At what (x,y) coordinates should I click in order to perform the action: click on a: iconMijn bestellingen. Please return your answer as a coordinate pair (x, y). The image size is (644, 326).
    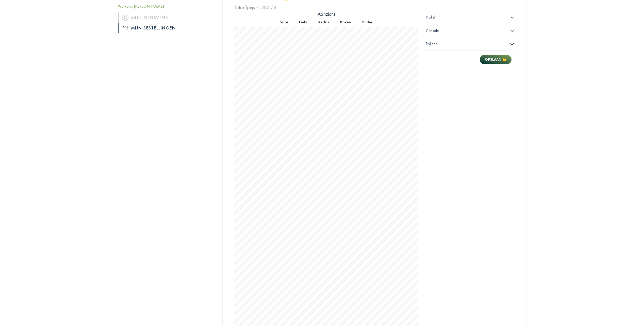
    Looking at the image, I should click on (166, 28).